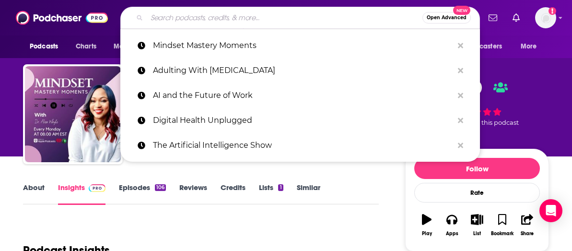  What do you see at coordinates (73, 114) in the screenshot?
I see `img: Mindset Mastery Moments with Dr. Alisa Whyte` at bounding box center [73, 114].